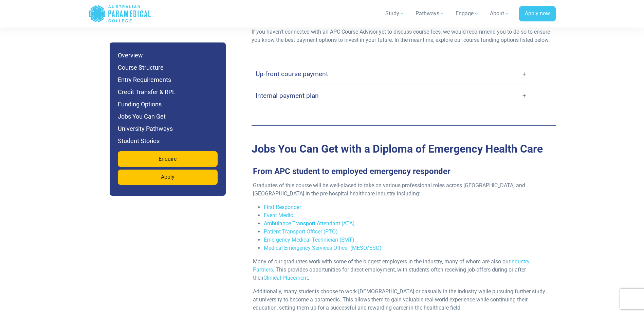  What do you see at coordinates (500, 14) in the screenshot?
I see `a: About` at bounding box center [500, 14].